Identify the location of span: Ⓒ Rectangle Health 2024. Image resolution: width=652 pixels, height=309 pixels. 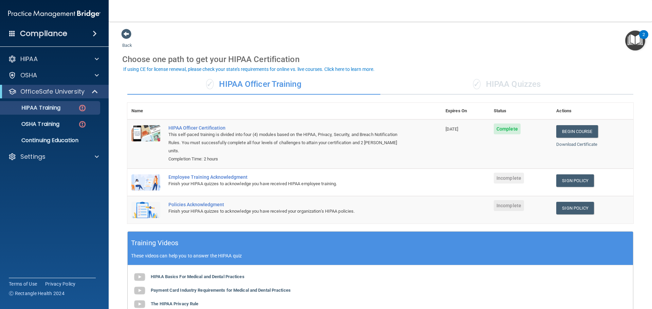
(37, 294).